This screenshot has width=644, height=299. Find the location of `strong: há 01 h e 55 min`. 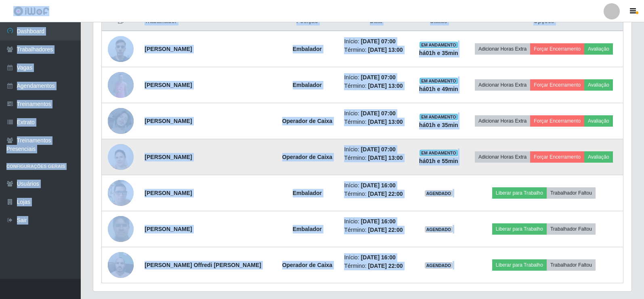

strong: há 01 h e 55 min is located at coordinates (439, 161).